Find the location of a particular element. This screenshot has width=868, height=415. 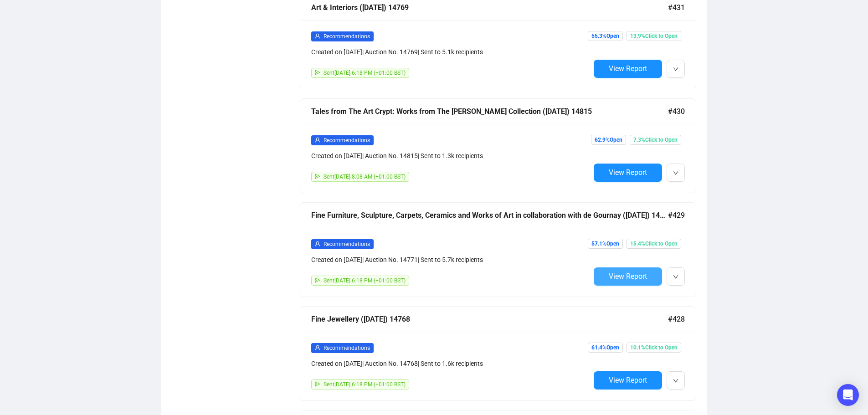

span: 13.9% Click to Open is located at coordinates (654, 36).